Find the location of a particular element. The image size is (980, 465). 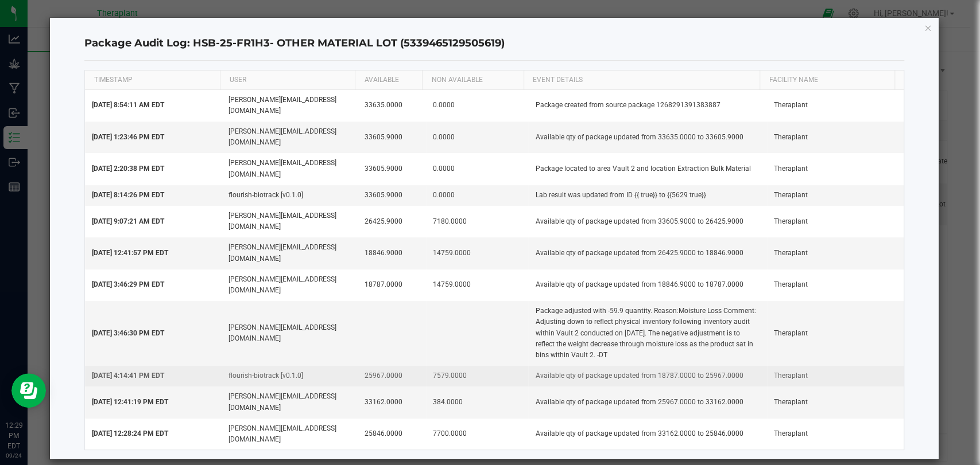

td: Package adjusted with -59.9 quantity. Reason:Moisture Loss Comment: Adjusting down to reflect phy... is located at coordinates (648, 334).